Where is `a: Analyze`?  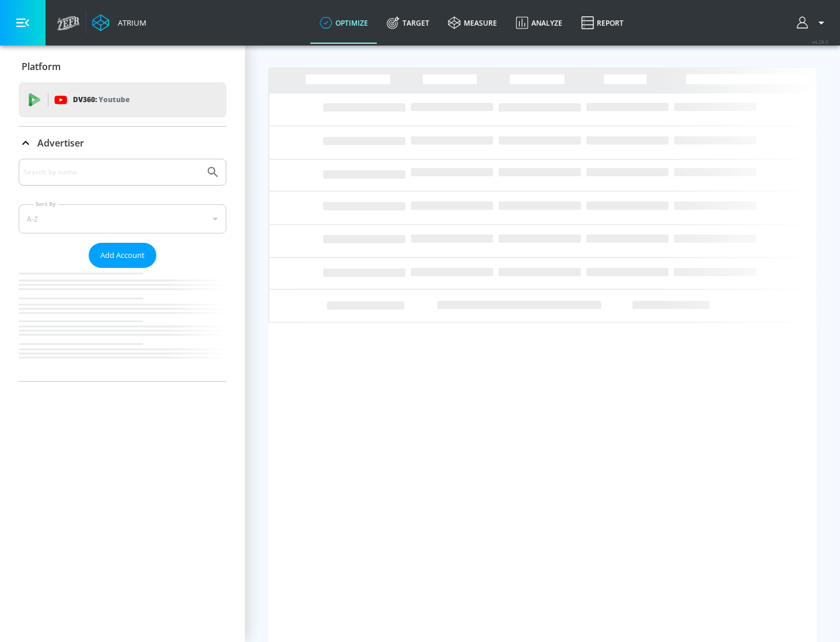 a: Analyze is located at coordinates (539, 23).